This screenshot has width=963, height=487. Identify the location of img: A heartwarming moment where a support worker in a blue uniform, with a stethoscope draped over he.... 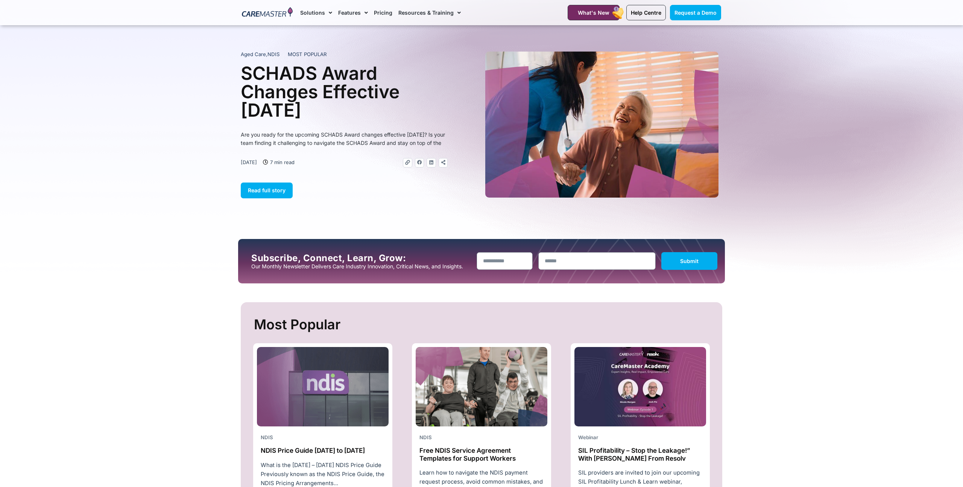
(602, 125).